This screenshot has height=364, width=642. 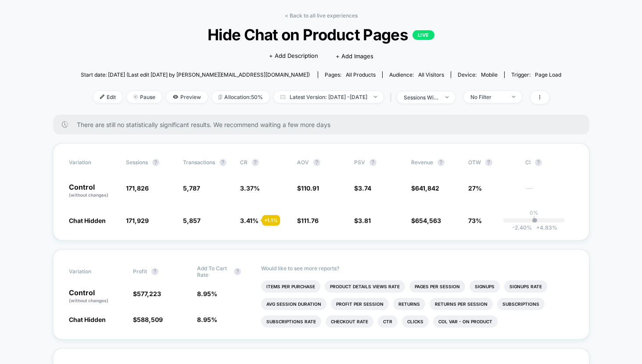 I want to click on span: 171,929, so click(x=138, y=221).